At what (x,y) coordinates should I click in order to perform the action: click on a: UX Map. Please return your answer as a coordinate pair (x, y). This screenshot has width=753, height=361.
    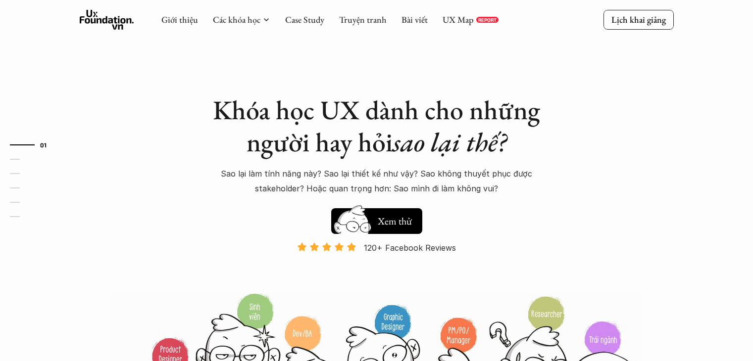
    Looking at the image, I should click on (458, 19).